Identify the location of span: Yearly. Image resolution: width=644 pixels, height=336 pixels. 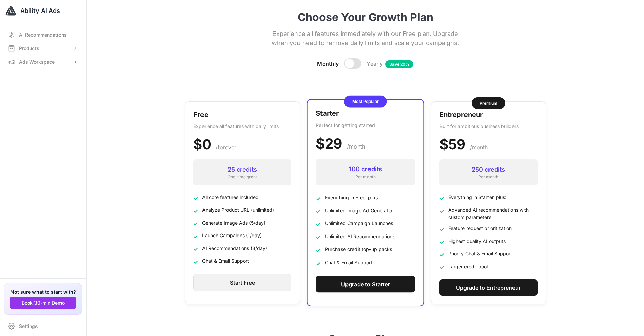
(390, 64).